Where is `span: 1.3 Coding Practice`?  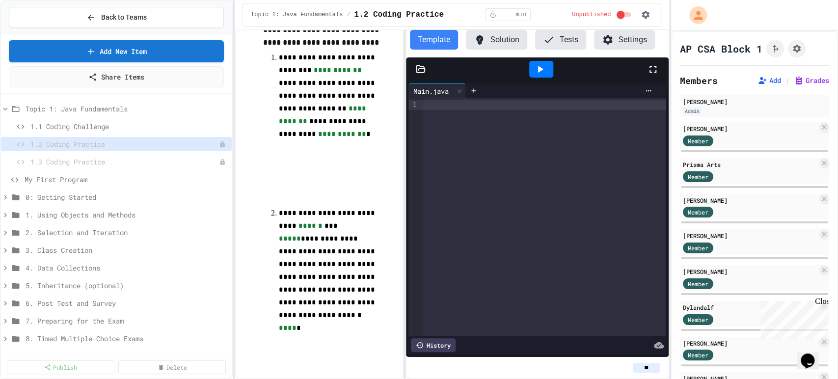 span: 1.3 Coding Practice is located at coordinates (125, 162).